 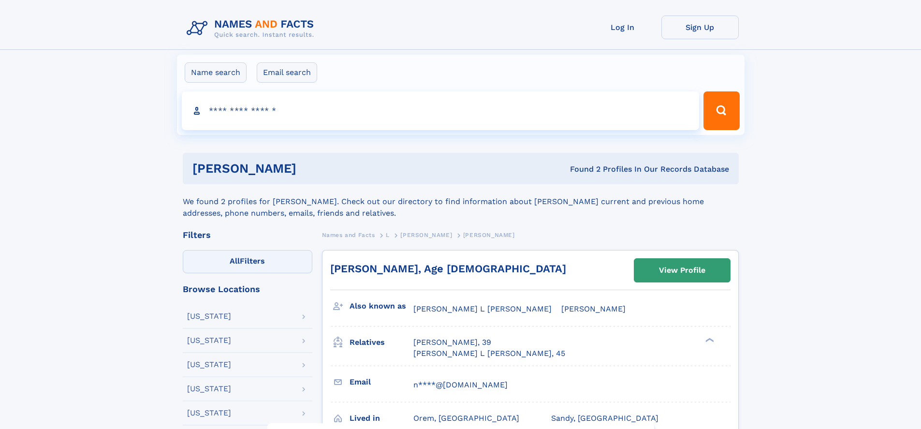 What do you see at coordinates (682, 270) in the screenshot?
I see `a: View Profile` at bounding box center [682, 270].